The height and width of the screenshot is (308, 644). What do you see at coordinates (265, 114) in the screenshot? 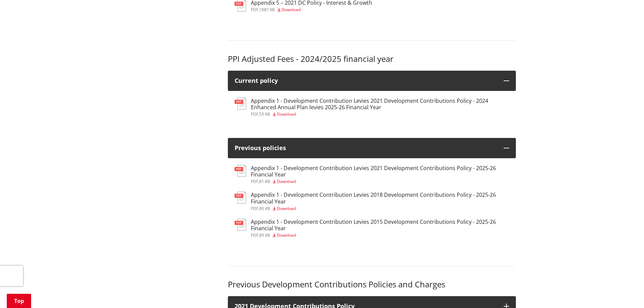
I see `span: 55 KB` at bounding box center [265, 114].